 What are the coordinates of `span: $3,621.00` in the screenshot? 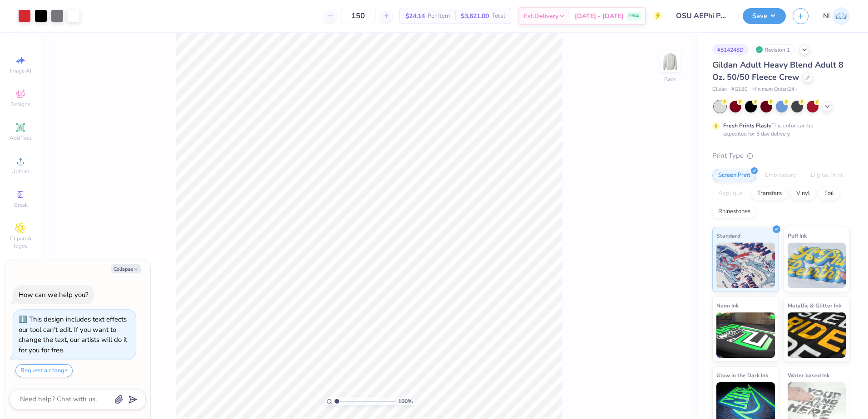 It's located at (475, 16).